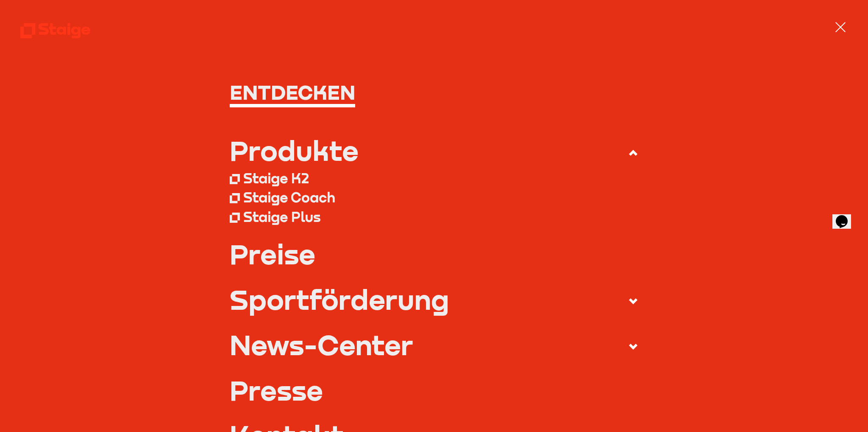  What do you see at coordinates (434, 390) in the screenshot?
I see `a: Presse` at bounding box center [434, 390].